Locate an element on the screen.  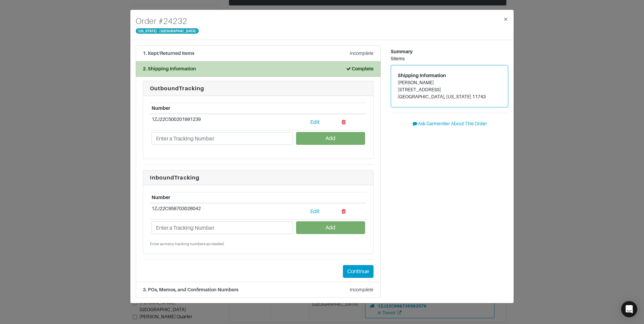
div: Summary is located at coordinates (449, 51).